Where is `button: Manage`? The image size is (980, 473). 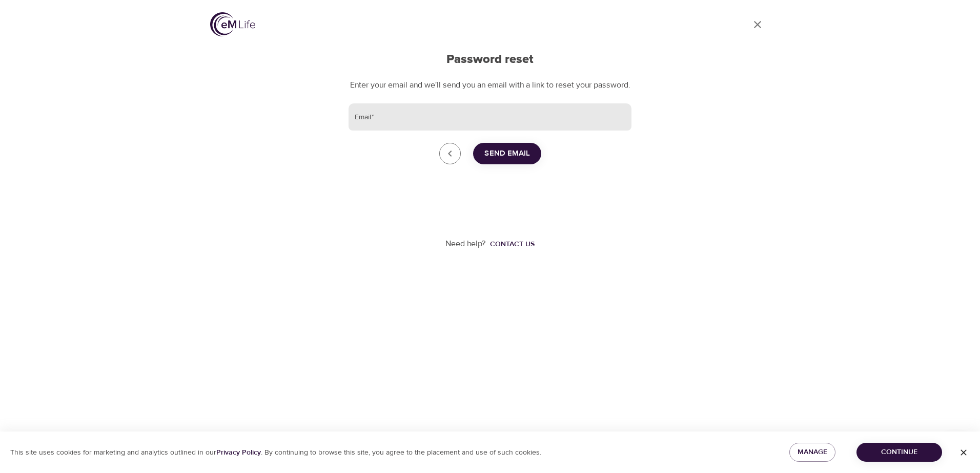 button: Manage is located at coordinates (812, 452).